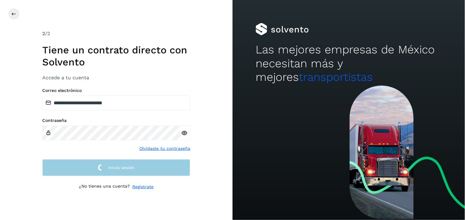 This screenshot has height=220, width=465. I want to click on label: Correo electrónico, so click(116, 90).